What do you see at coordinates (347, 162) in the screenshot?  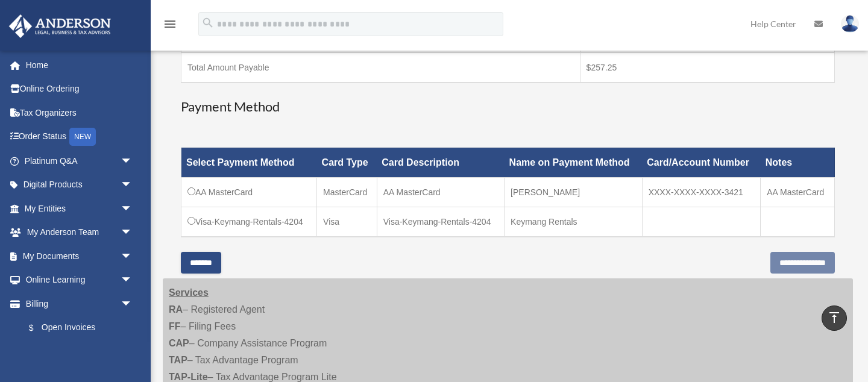 I see `th: Card Type` at bounding box center [347, 162].